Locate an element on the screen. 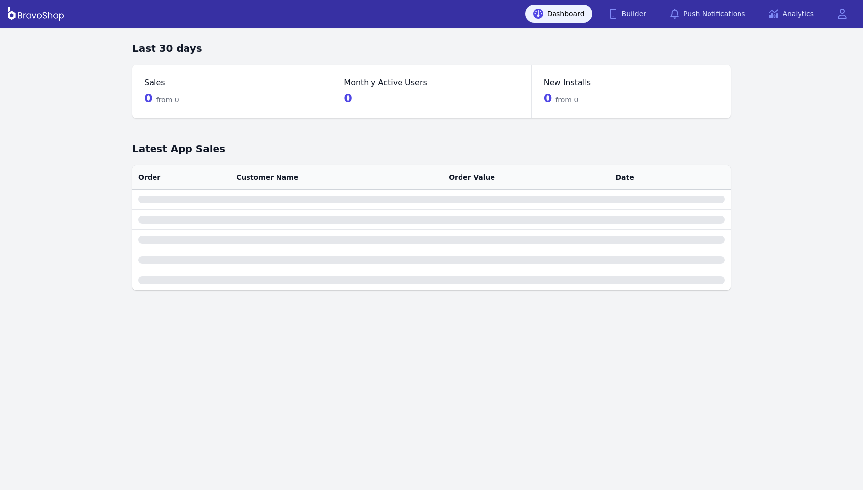 The width and height of the screenshot is (863, 490). a: Analytics is located at coordinates (791, 14).